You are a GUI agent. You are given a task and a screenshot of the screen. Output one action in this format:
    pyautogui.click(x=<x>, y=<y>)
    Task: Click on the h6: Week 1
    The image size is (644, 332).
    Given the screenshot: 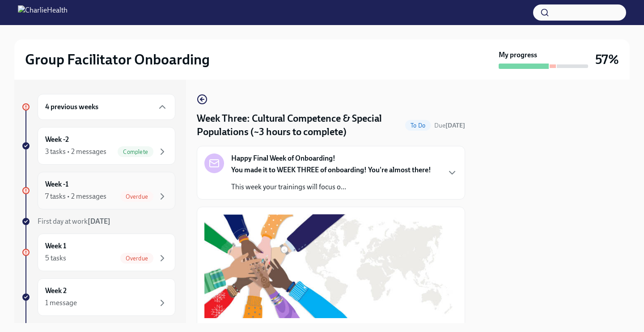 What is the action you would take?
    pyautogui.click(x=56, y=246)
    